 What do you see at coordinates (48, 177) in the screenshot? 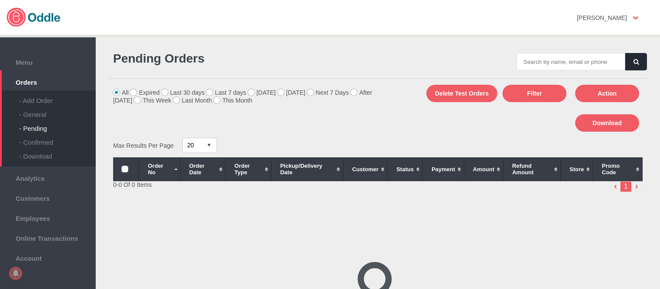
I see `span: Analytics` at bounding box center [48, 177].